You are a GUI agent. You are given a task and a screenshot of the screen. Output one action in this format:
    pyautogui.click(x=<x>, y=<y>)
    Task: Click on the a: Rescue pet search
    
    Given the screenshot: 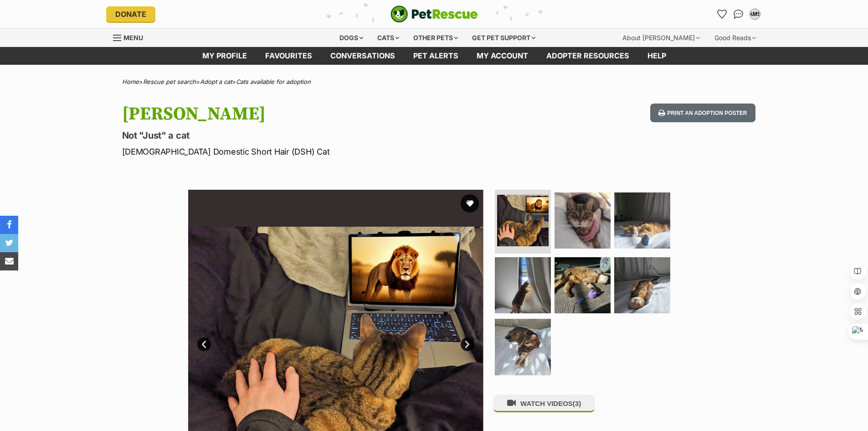 What is the action you would take?
    pyautogui.click(x=169, y=82)
    